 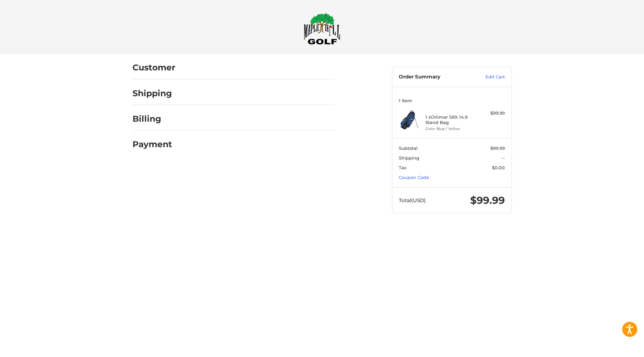 I want to click on h3: Order Summary, so click(x=435, y=77).